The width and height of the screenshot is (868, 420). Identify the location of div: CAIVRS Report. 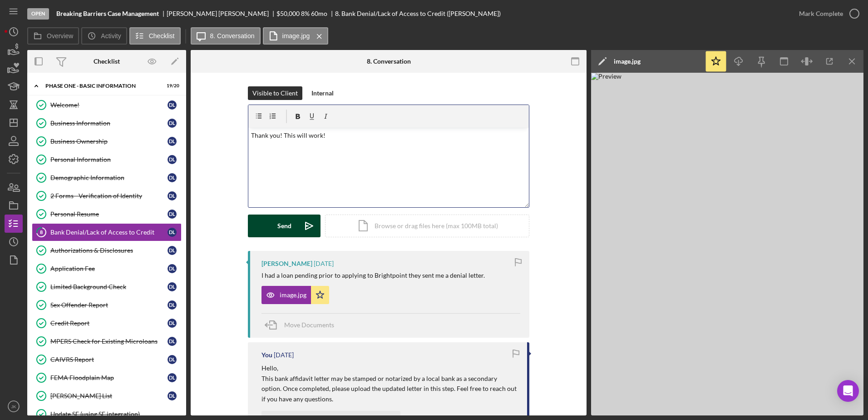
(109, 359).